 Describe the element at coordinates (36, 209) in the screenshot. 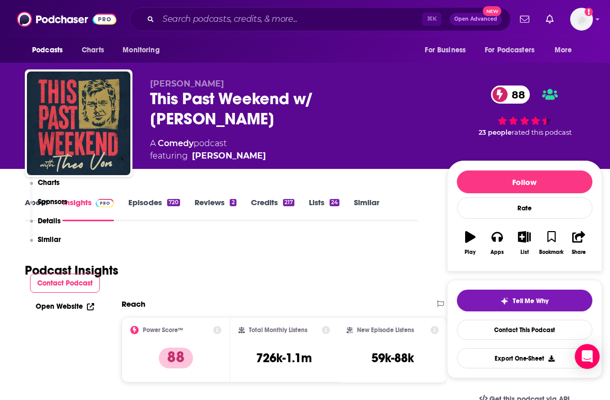

I see `a: About` at that location.